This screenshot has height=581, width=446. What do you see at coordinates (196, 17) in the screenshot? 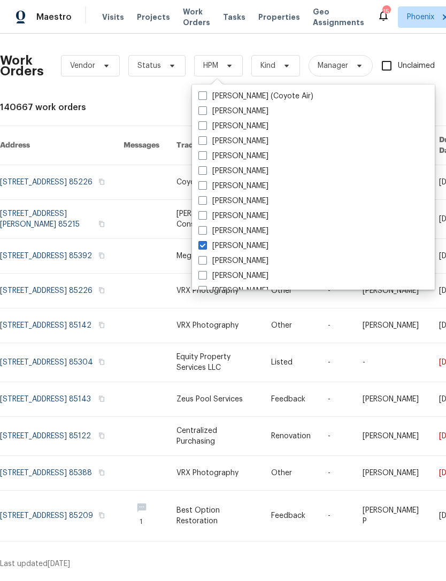
I see `span: Work Orders` at bounding box center [196, 17].